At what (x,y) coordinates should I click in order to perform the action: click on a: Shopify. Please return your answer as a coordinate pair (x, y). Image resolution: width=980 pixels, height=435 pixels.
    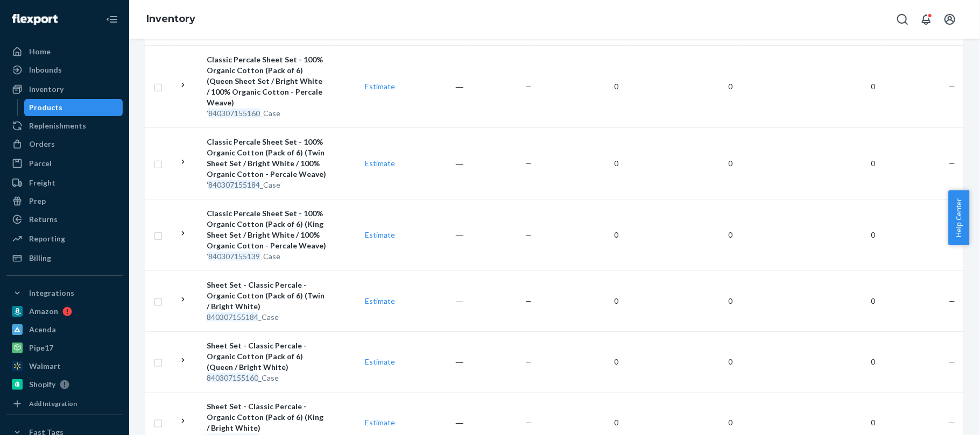
    Looking at the image, I should click on (65, 384).